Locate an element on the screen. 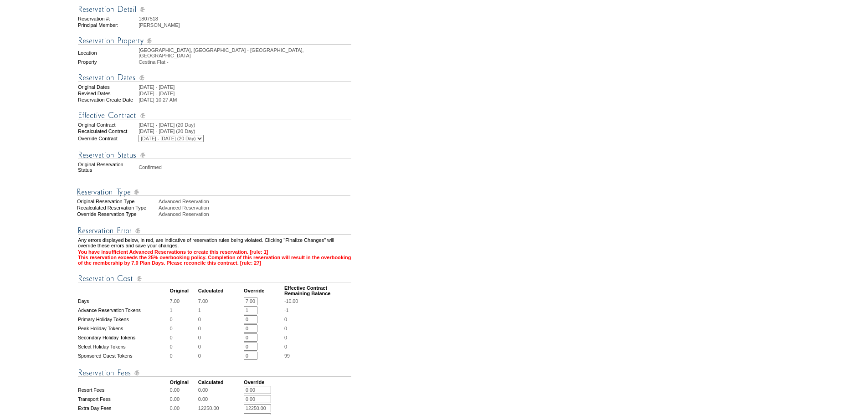  img: Effective Contract is located at coordinates (215, 115).